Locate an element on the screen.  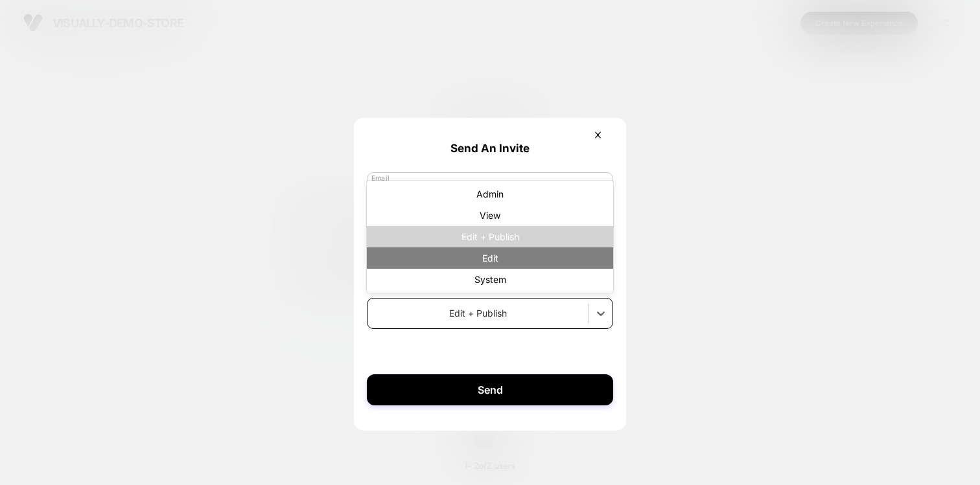
p: Send An Invite is located at coordinates (490, 149).